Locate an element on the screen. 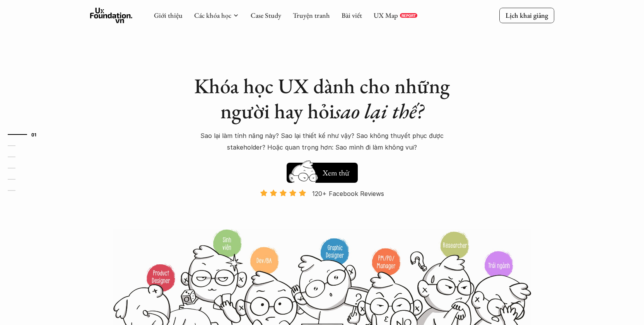 The image size is (644, 325). a: Xem thử is located at coordinates (322, 171).